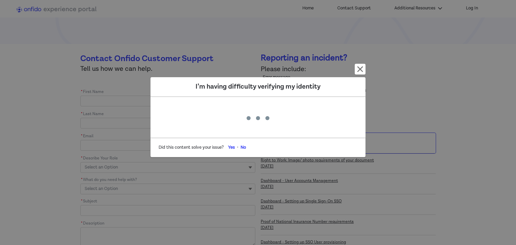 The height and width of the screenshot is (245, 516). Describe the element at coordinates (243, 148) in the screenshot. I see `button: No` at that location.